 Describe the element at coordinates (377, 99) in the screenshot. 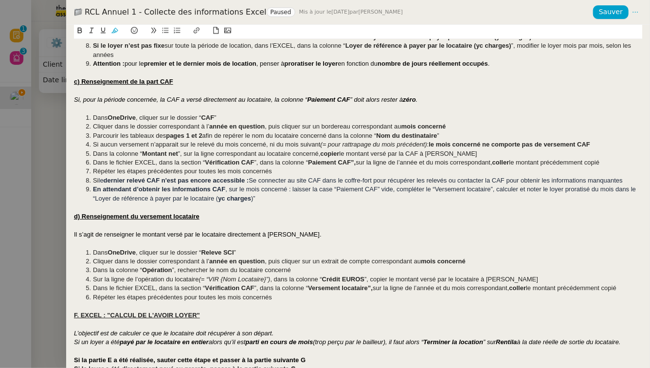

I see `em: ” doit alors rester à` at that location.